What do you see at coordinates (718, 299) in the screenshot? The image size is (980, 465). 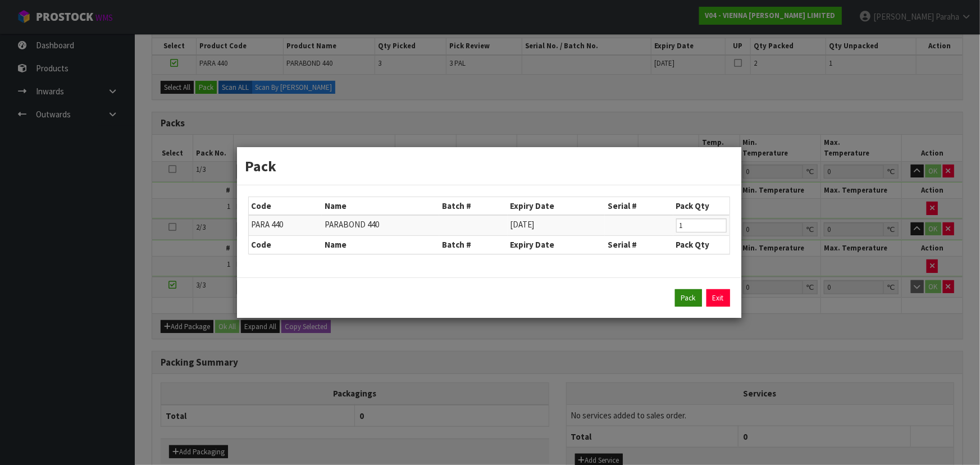 I see `a: Exit` at bounding box center [718, 299].